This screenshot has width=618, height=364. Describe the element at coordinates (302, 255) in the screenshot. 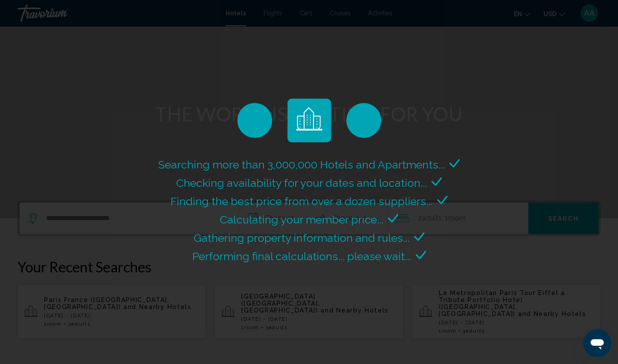

I see `span: Performing final calculations... please wait...` at that location.